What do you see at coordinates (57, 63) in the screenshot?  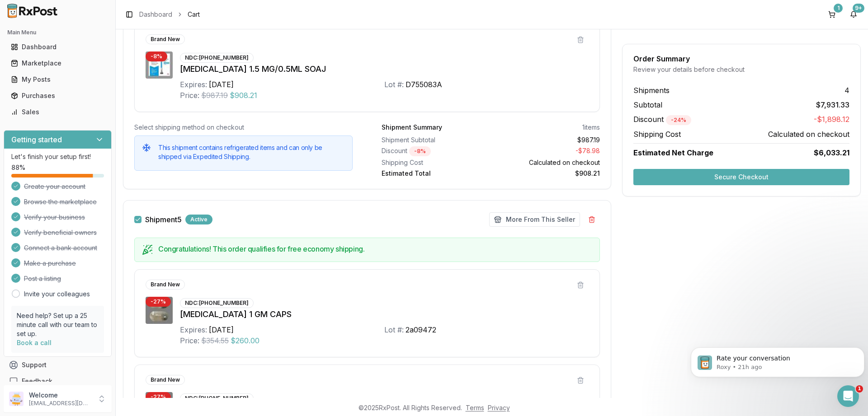 I see `a: Marketplace` at bounding box center [57, 63].